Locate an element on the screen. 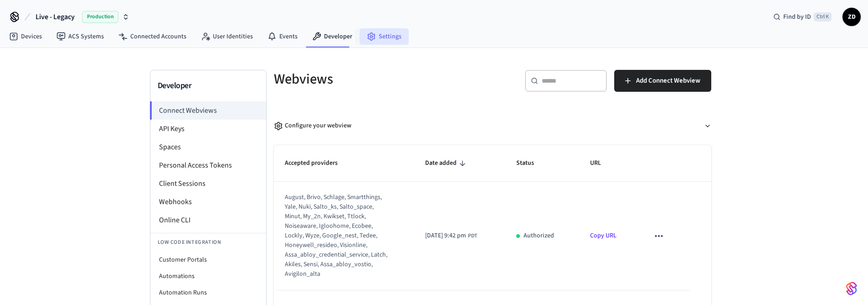 The width and height of the screenshot is (868, 305). div: august, brivo, schlage, smartthings, yale, nuki, salto_ks, salto_space, minut, my_2n, kwikset, tt... is located at coordinates (338, 235).